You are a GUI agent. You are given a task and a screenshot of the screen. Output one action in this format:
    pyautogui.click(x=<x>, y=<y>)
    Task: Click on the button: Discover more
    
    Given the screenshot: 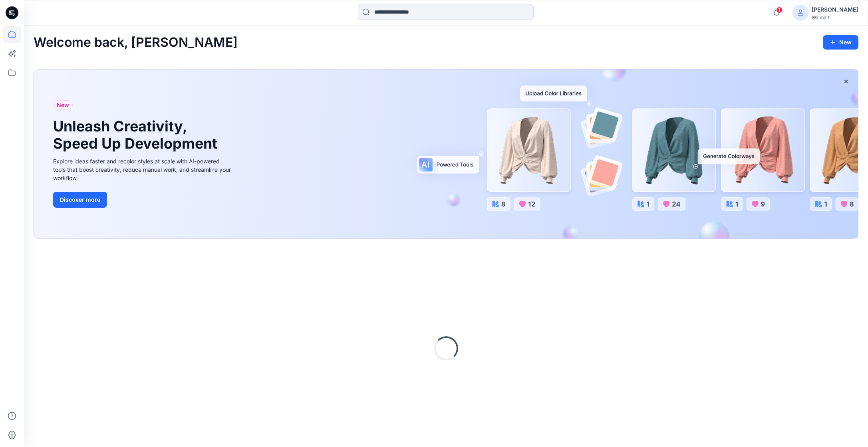 What is the action you would take?
    pyautogui.click(x=80, y=200)
    